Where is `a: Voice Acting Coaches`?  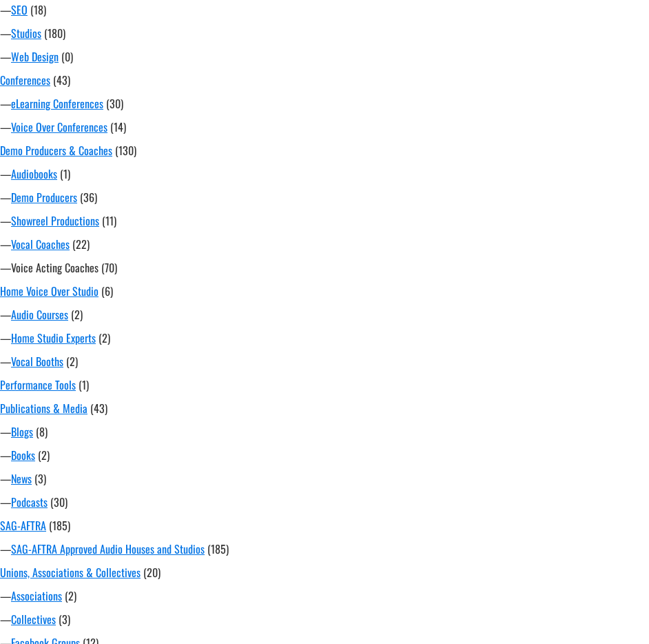
a: Voice Acting Coaches is located at coordinates (54, 267).